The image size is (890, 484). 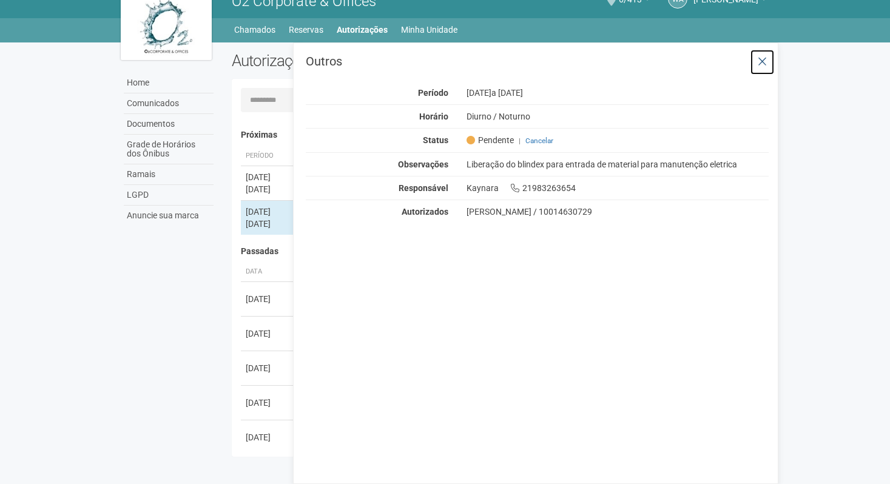 What do you see at coordinates (425, 212) in the screenshot?
I see `strong: Autorizados` at bounding box center [425, 212].